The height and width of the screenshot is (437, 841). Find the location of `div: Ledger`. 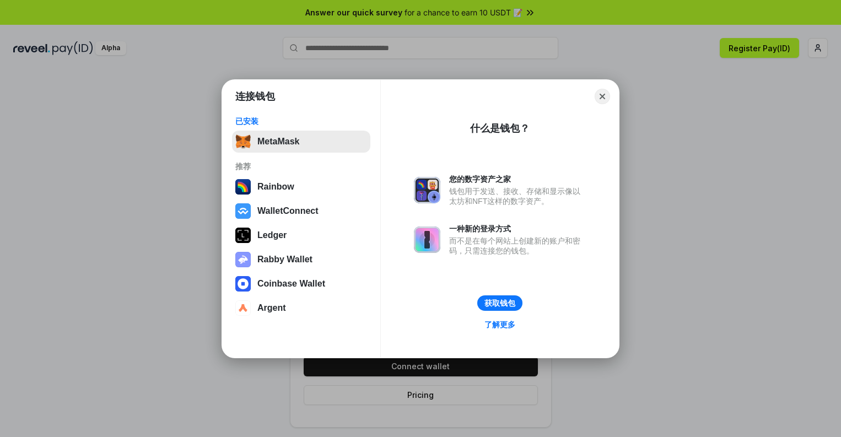

div: Ledger is located at coordinates (272, 235).